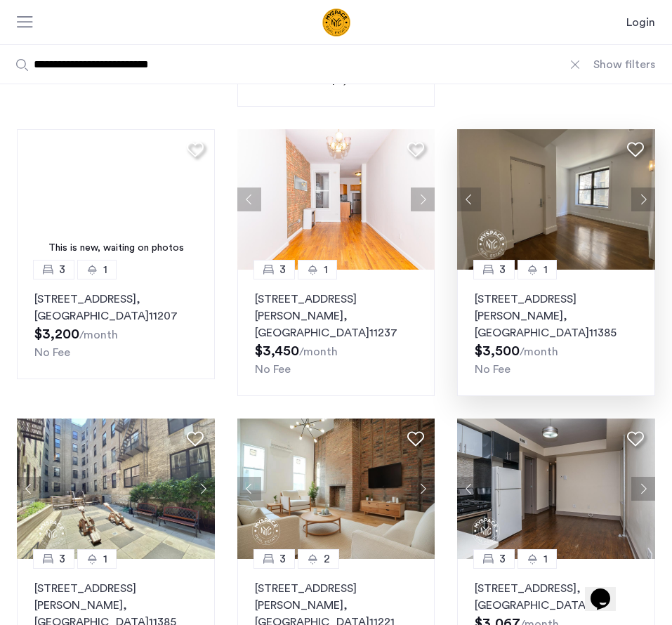  Describe the element at coordinates (116, 248) in the screenshot. I see `div: This is new, waiting on photos` at that location.